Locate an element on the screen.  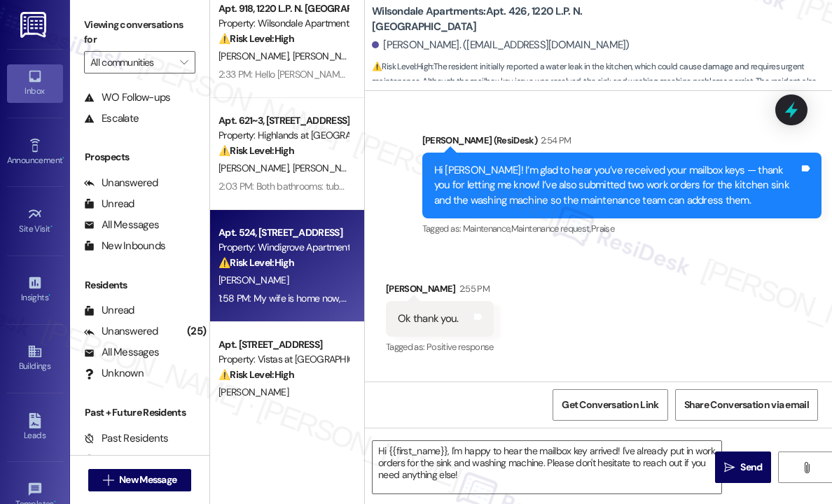
div: (25) is located at coordinates (196, 331).